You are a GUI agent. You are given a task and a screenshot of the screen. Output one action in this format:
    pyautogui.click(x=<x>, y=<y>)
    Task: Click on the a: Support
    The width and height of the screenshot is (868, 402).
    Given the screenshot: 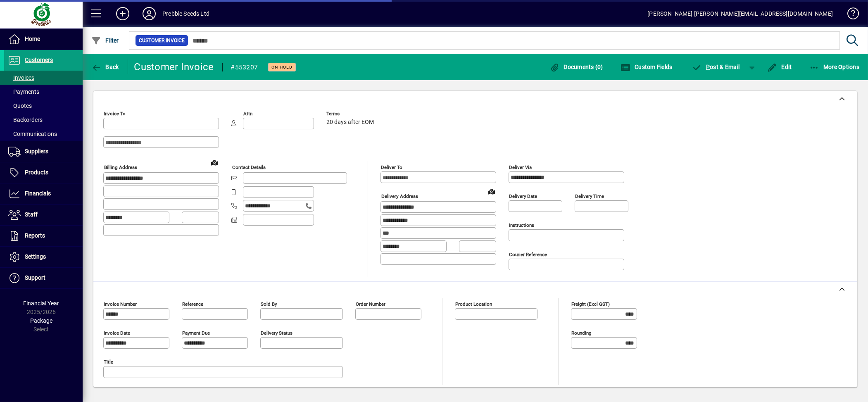 What is the action you would take?
    pyautogui.click(x=44, y=278)
    